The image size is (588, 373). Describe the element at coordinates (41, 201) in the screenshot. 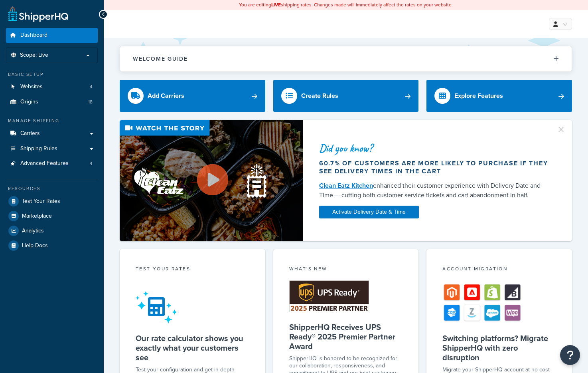

I see `span: Test Your Rates` at that location.